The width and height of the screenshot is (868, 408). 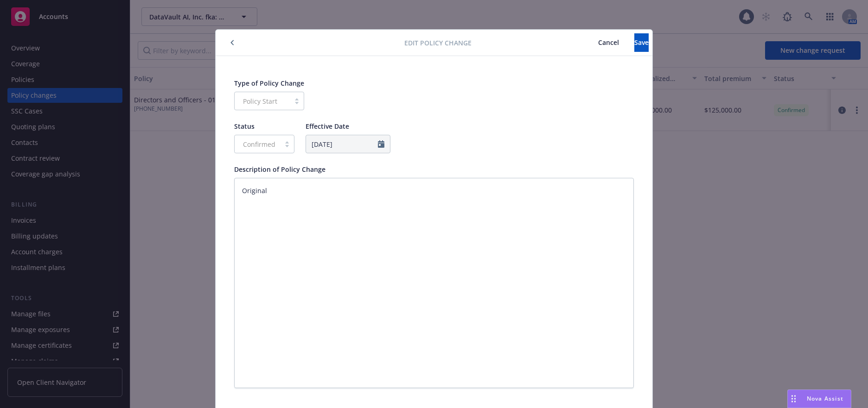 I want to click on span: Cancel, so click(x=608, y=42).